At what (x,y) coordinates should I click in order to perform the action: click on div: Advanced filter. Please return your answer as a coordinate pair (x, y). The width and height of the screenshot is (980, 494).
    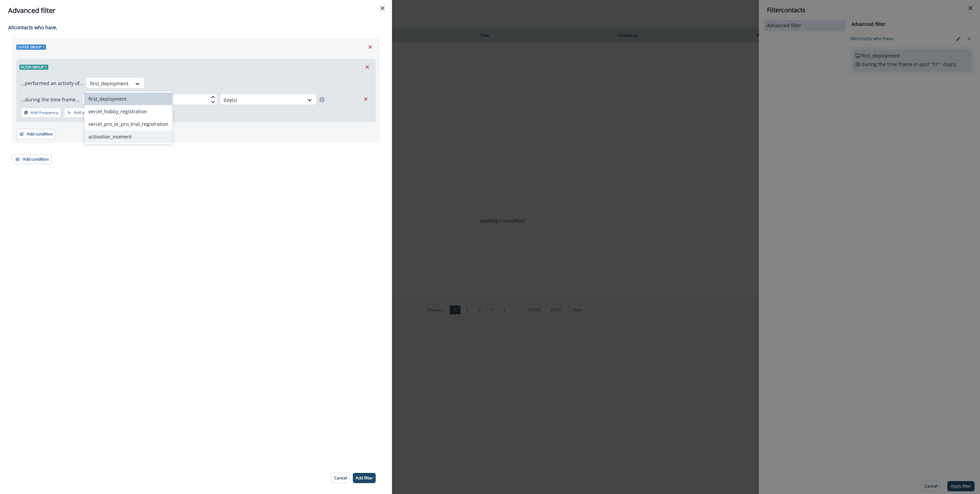
    Looking at the image, I should click on (196, 11).